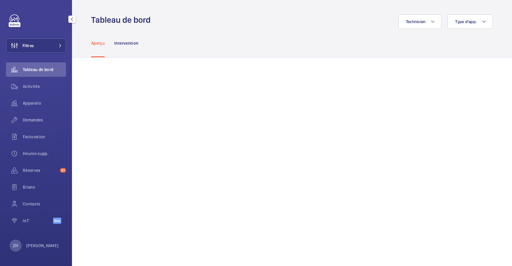  Describe the element at coordinates (470, 22) in the screenshot. I see `button: Type d'app.` at that location.